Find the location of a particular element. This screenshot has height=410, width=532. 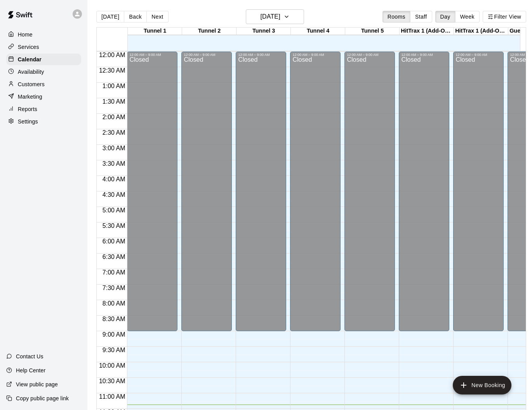

span: 10:30 AM is located at coordinates (112, 381).